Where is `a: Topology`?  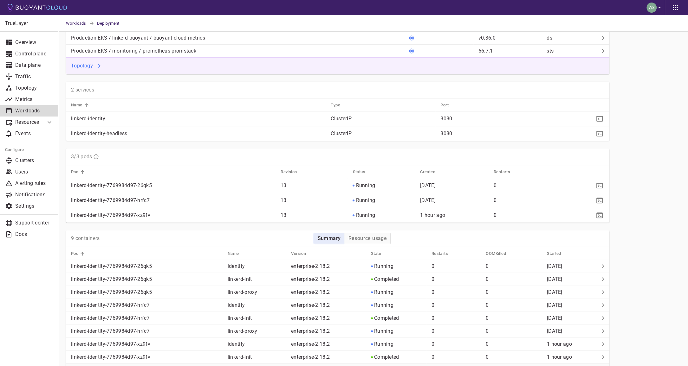
a: Topology is located at coordinates (86, 66).